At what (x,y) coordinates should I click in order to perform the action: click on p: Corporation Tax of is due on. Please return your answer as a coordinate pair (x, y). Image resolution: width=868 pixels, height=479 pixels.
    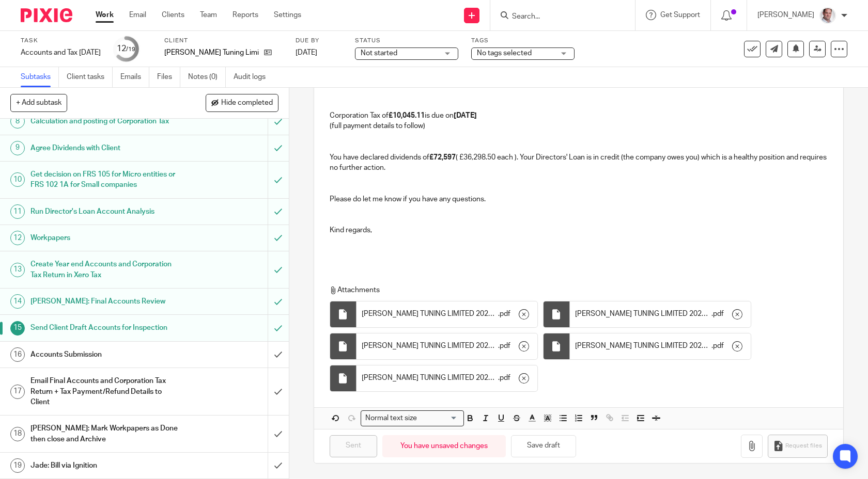
    Looking at the image, I should click on (579, 115).